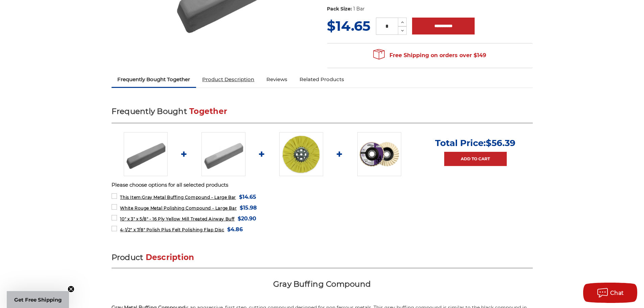  I want to click on span: 4-1/2" x 7/8" Polish Plus Felt Polishing Flap Disc, so click(172, 229).